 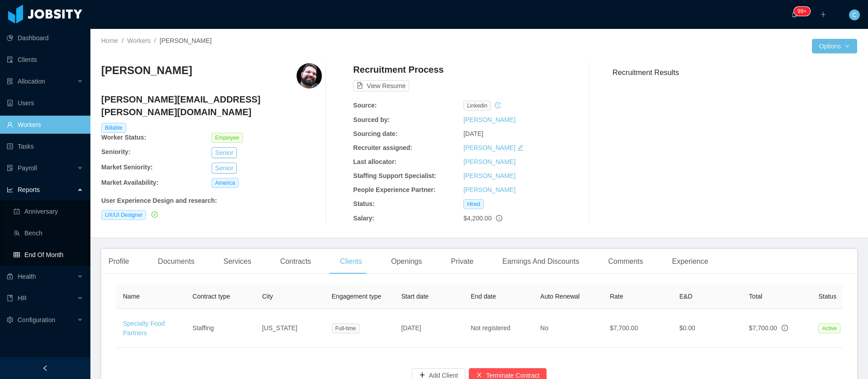 I want to click on span: Auto Renewal, so click(x=560, y=296).